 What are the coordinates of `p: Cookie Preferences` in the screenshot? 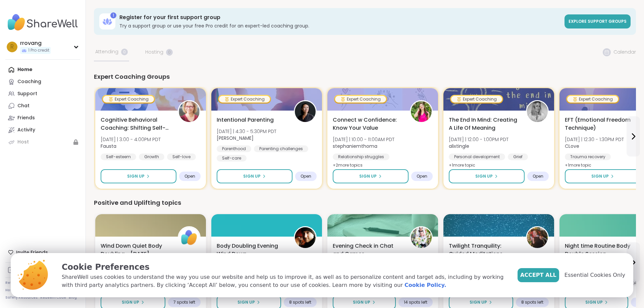 It's located at (284, 267).